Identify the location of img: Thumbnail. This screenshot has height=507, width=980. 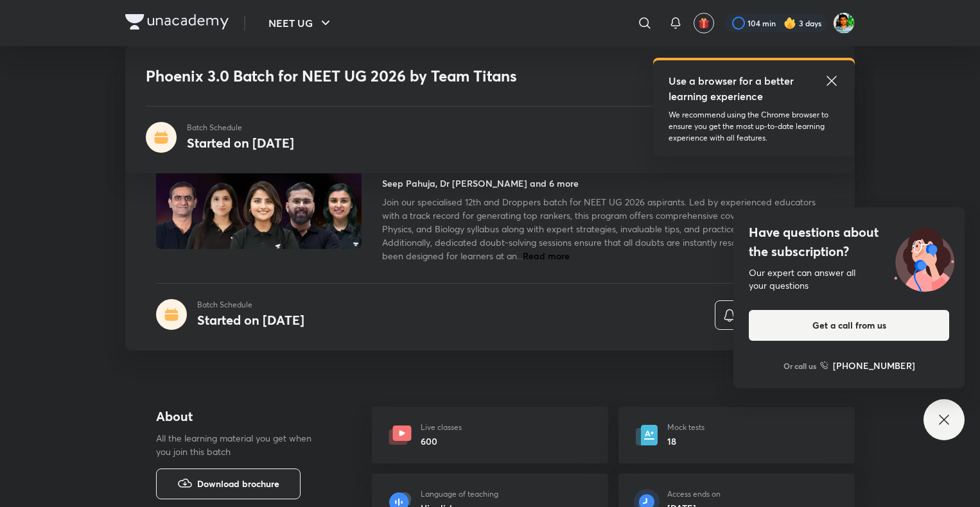
(259, 191).